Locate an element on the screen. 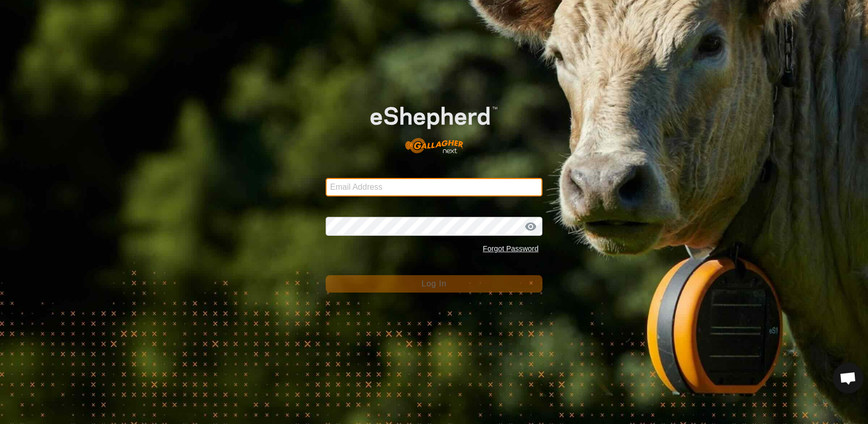 The width and height of the screenshot is (868, 424). img: E-shepherd Logo is located at coordinates (434, 125).